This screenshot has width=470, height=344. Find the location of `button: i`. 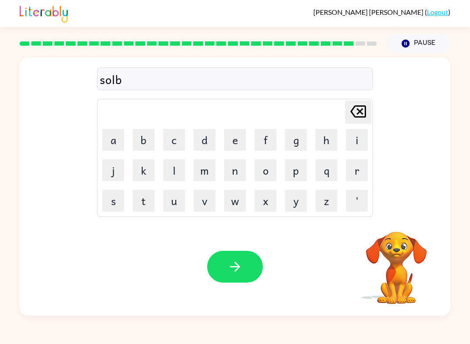

button: i is located at coordinates (357, 140).